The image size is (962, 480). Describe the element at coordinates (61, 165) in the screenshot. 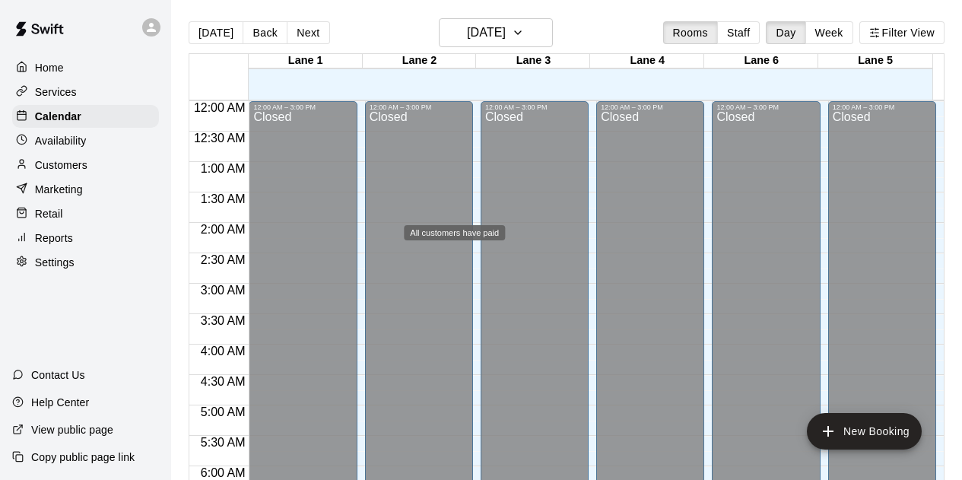

I see `p: Customers` at that location.